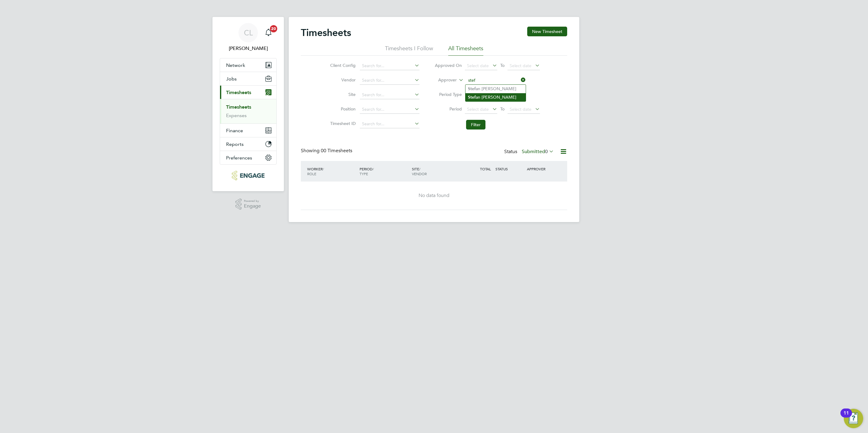 The width and height of the screenshot is (868, 433). What do you see at coordinates (529, 152) in the screenshot?
I see `div: Status` at bounding box center [529, 152].